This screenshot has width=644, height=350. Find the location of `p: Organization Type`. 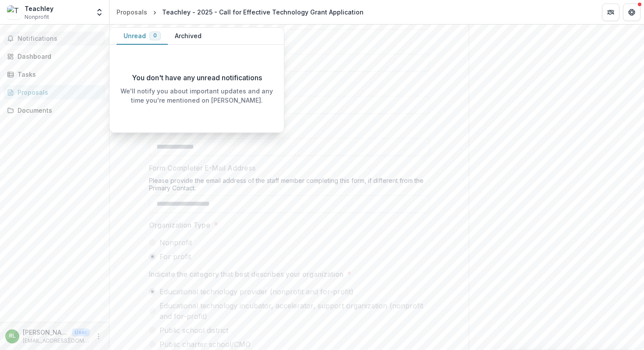

p: Organization Type is located at coordinates (180, 225).